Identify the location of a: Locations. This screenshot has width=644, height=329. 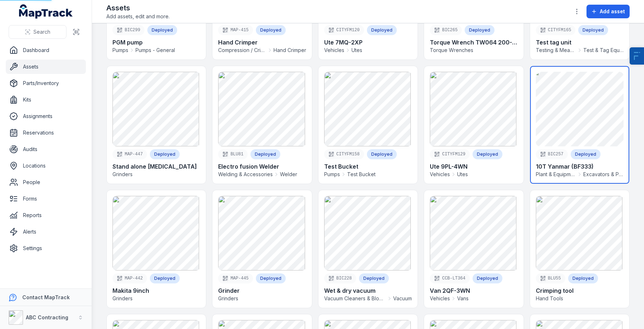
(46, 166).